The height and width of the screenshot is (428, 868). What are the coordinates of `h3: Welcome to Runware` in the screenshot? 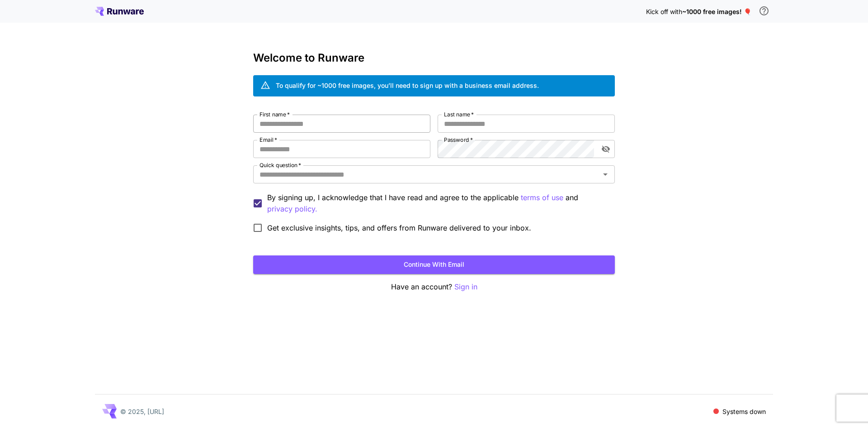 It's located at (434, 58).